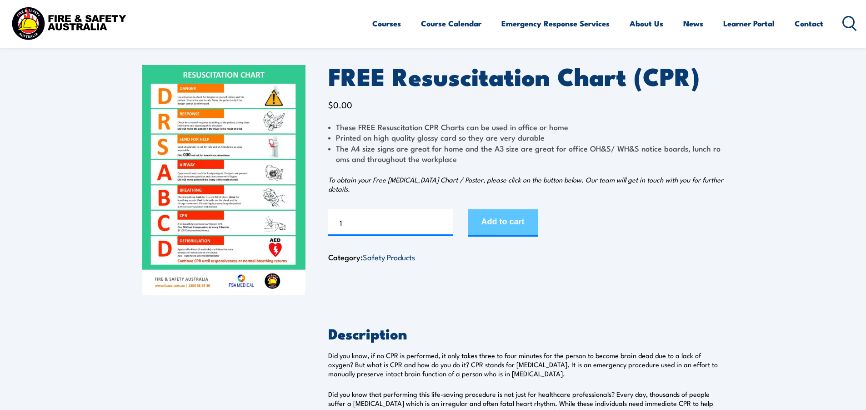 The height and width of the screenshot is (410, 866). Describe the element at coordinates (386, 23) in the screenshot. I see `a: Courses` at that location.